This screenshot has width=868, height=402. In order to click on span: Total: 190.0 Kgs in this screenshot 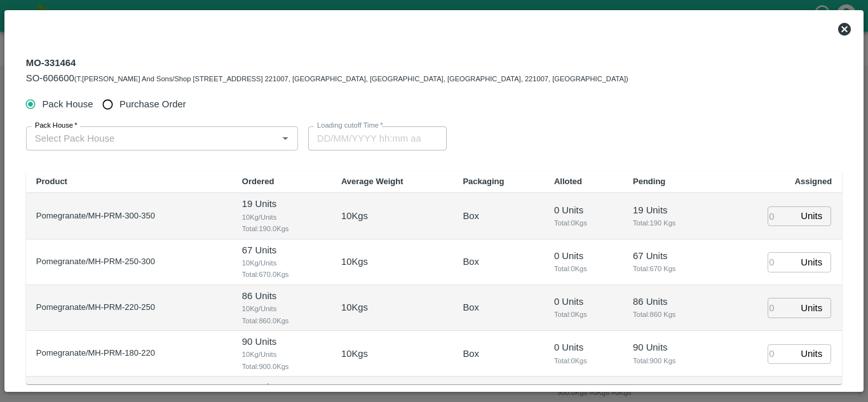, I will do `click(282, 229)`.